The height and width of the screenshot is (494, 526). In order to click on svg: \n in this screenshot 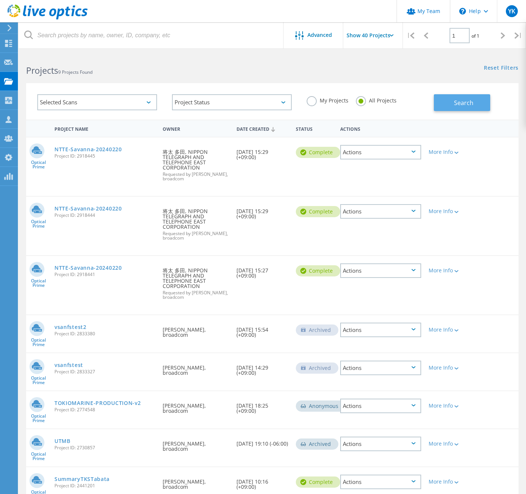, I will do `click(462, 11)`.